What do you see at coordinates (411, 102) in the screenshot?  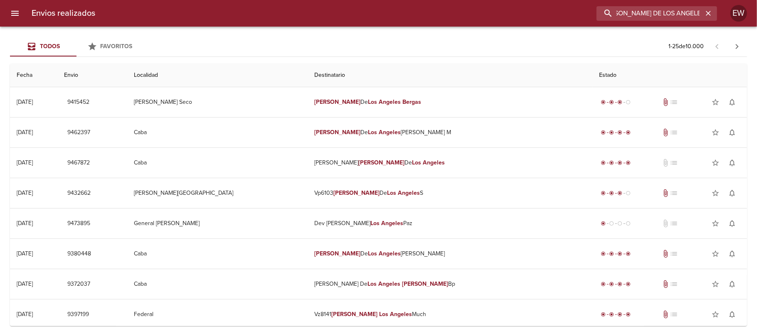 I see `em: Bergas` at bounding box center [411, 102].